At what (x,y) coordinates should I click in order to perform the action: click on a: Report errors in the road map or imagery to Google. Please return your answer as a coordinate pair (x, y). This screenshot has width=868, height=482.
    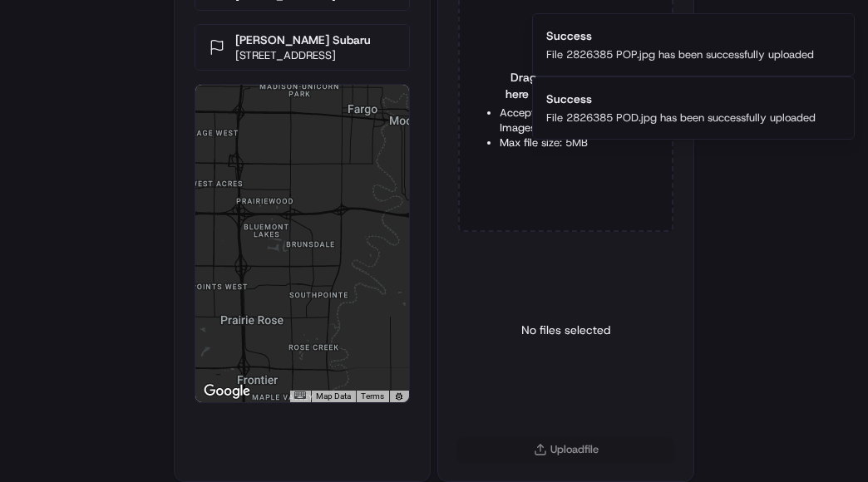
    Looking at the image, I should click on (399, 396).